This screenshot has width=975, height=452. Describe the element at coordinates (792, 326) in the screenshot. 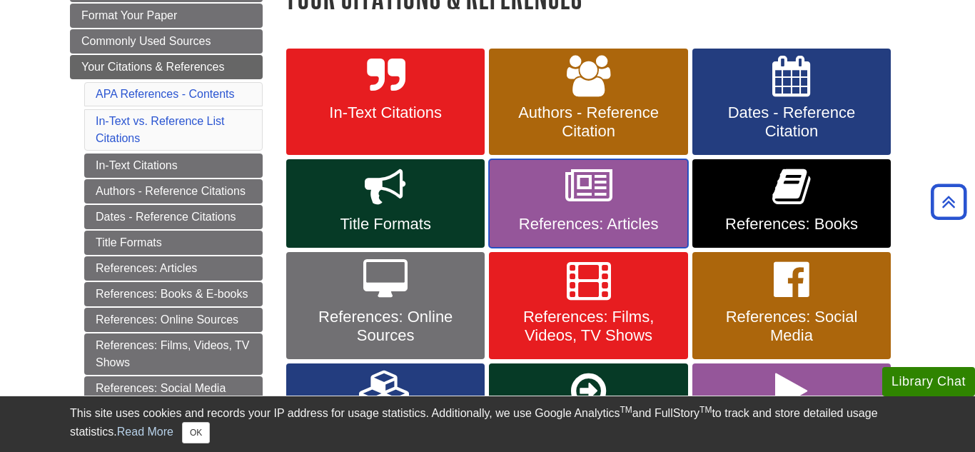

I see `span: References: Social Media` at that location.